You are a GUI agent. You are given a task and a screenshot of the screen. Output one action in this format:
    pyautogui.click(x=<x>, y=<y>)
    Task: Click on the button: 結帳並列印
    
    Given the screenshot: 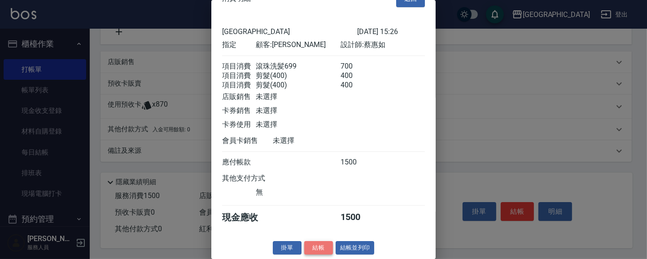 What is the action you would take?
    pyautogui.click(x=355, y=248)
    